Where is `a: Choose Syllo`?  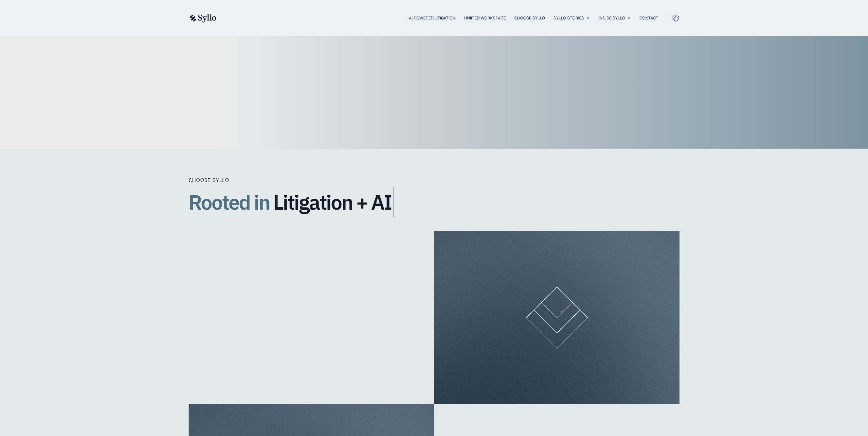
a: Choose Syllo is located at coordinates (529, 19).